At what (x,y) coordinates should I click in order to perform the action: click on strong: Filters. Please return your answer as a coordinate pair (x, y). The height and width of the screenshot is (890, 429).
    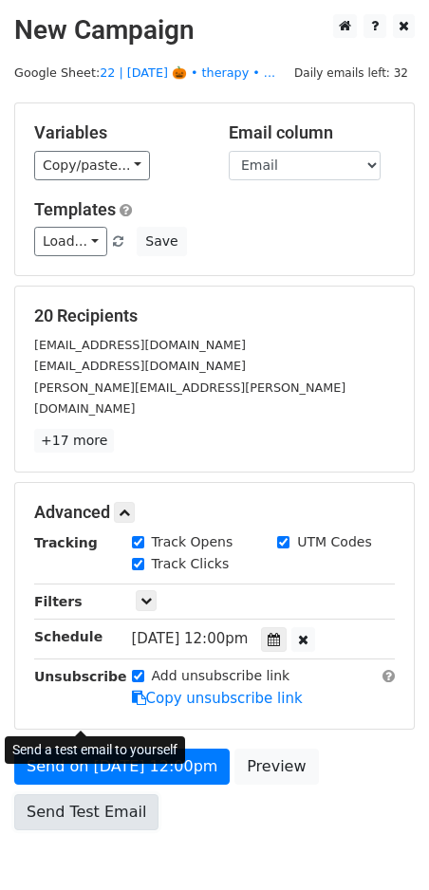
    Looking at the image, I should click on (58, 602).